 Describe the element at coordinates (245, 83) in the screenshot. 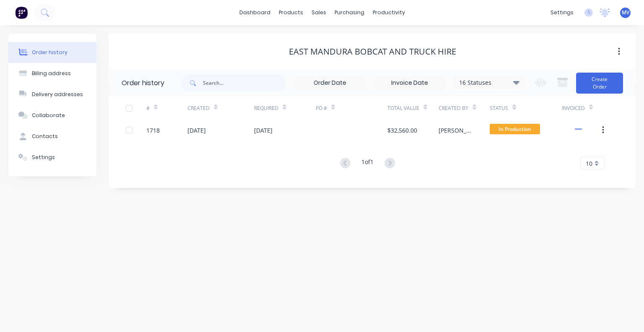

I see `input: Search...` at that location.